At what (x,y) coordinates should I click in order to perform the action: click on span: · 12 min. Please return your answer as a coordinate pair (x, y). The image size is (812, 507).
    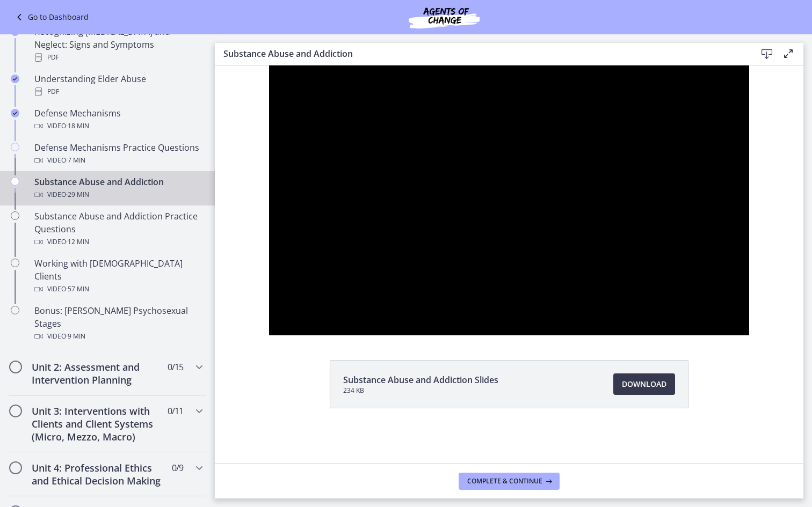
    Looking at the image, I should click on (77, 242).